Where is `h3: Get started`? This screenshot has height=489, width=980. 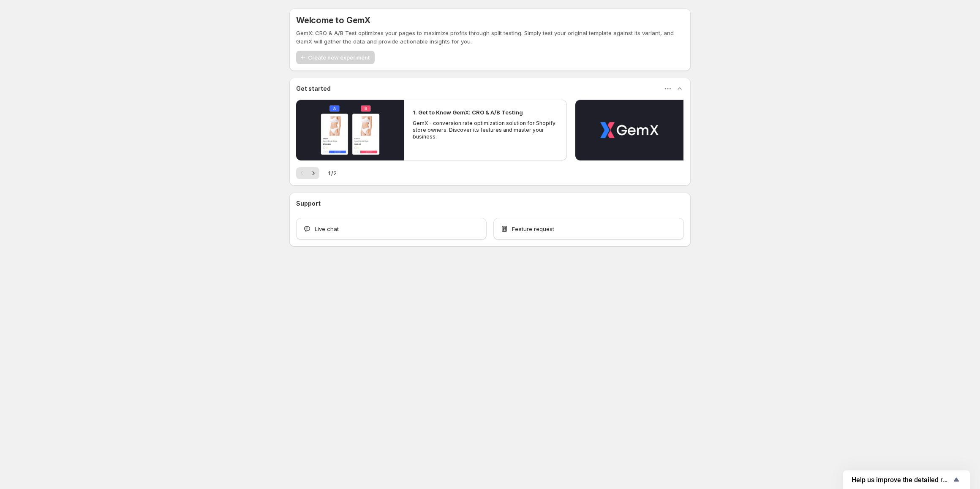
h3: Get started is located at coordinates (313, 89).